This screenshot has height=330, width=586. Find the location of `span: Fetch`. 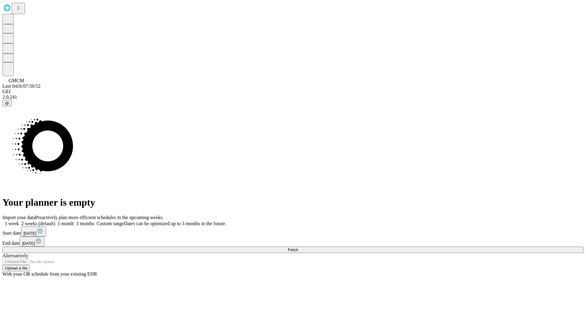

span: Fetch is located at coordinates (293, 249).